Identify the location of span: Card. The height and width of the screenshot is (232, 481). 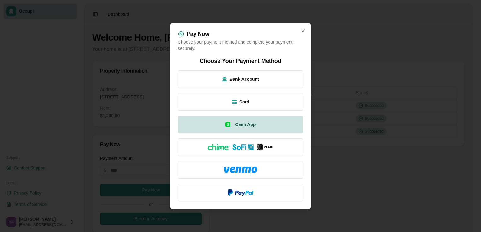
(244, 102).